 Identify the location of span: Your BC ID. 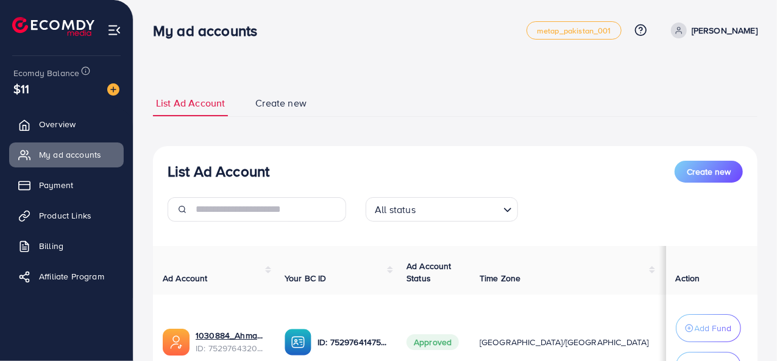
(305, 278).